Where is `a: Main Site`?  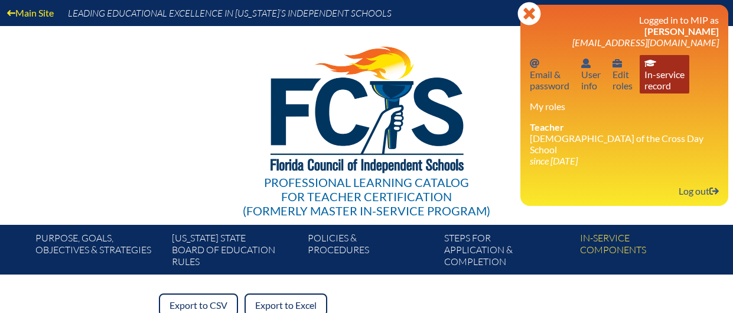 a: Main Site is located at coordinates (30, 12).